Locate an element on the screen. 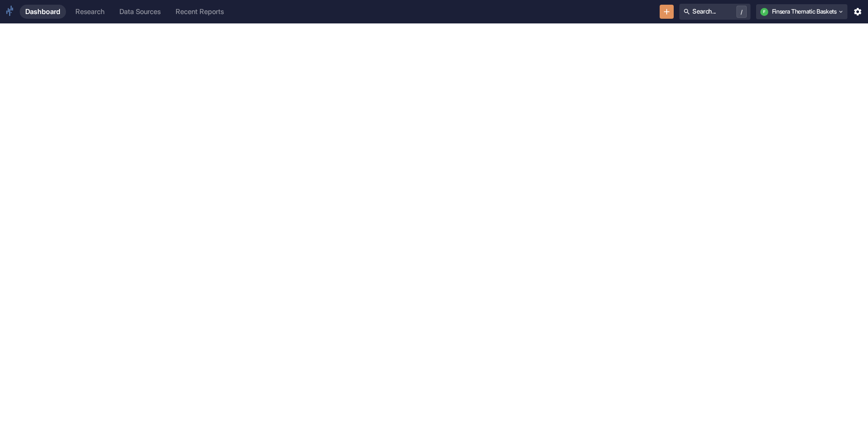 Image resolution: width=868 pixels, height=433 pixels. a: Dashboard is located at coordinates (43, 11).